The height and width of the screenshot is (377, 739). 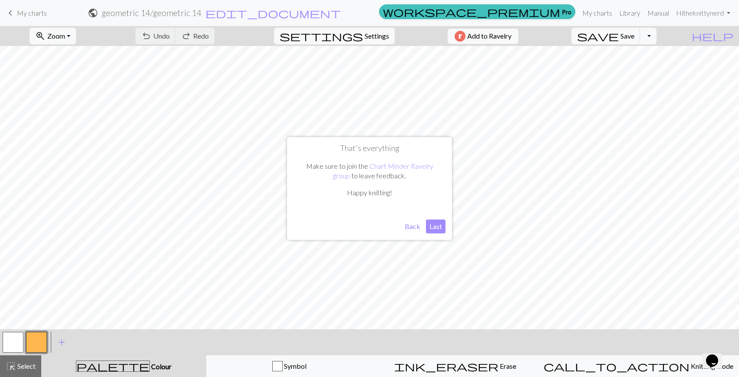 What do you see at coordinates (638, 366) in the screenshot?
I see `button: Knitting mode` at bounding box center [638, 366].